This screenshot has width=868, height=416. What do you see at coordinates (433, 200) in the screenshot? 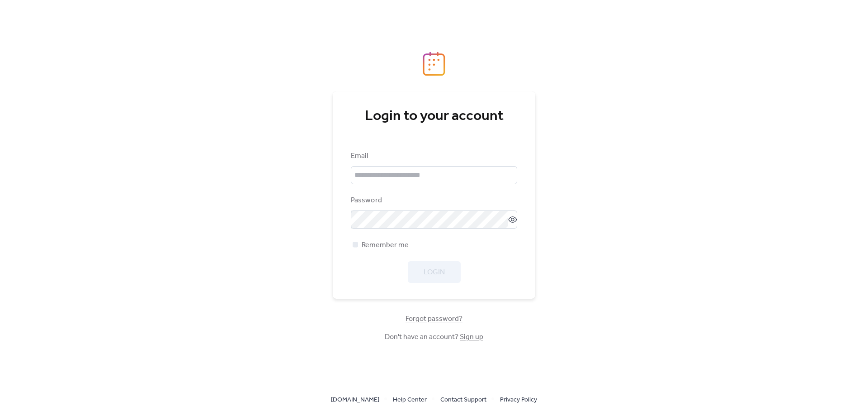
I see `div: Password` at bounding box center [433, 200].